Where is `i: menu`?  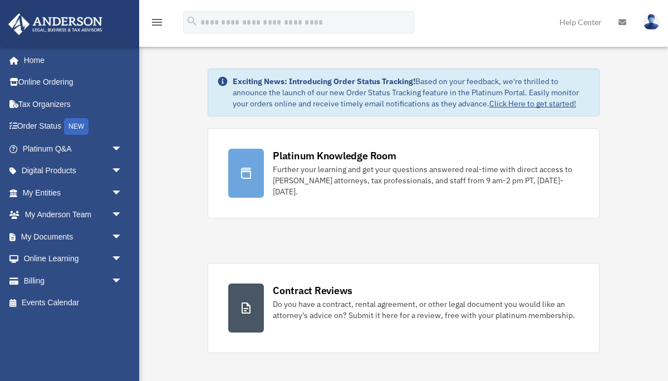 i: menu is located at coordinates (157, 22).